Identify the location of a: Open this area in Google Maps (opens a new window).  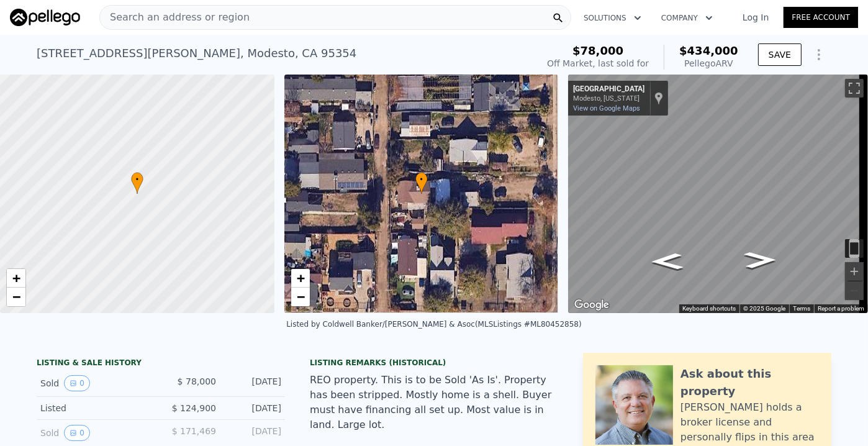
(591, 305).